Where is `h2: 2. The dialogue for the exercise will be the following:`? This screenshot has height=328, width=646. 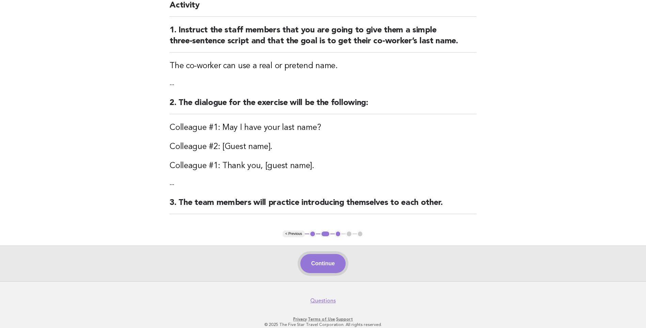
h2: 2. The dialogue for the exercise will be the following: is located at coordinates (323, 106).